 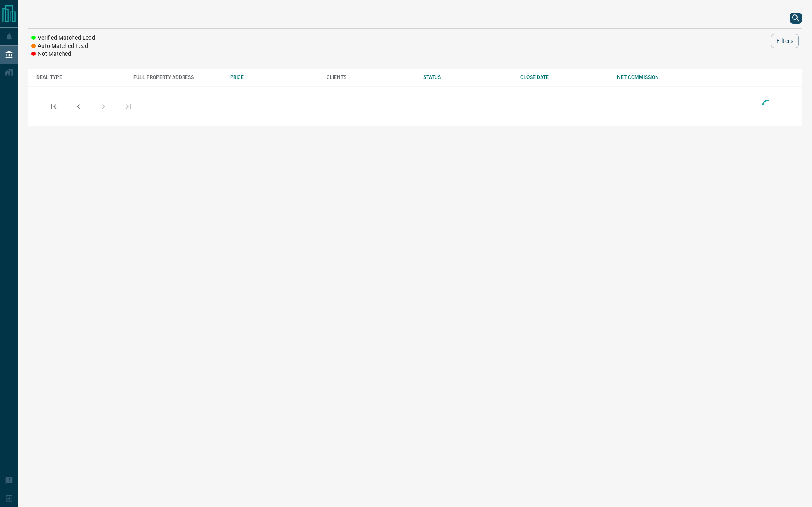 I want to click on div: STATUS, so click(x=468, y=77).